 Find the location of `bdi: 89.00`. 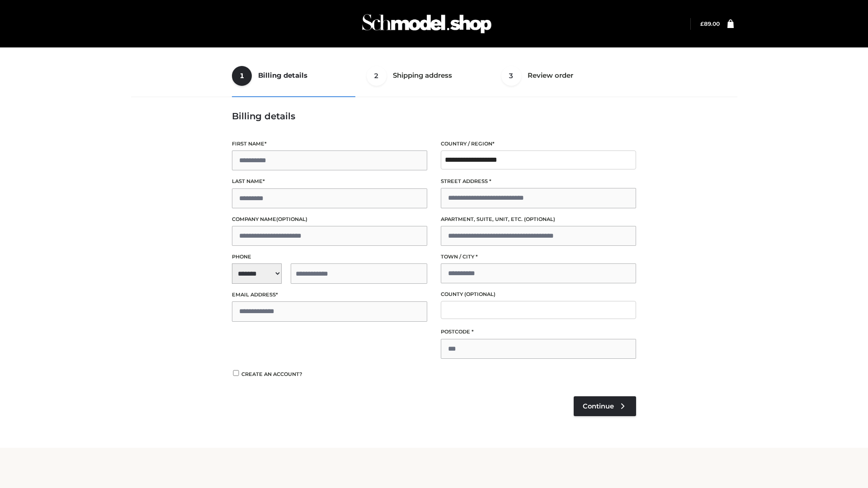

bdi: 89.00 is located at coordinates (710, 24).